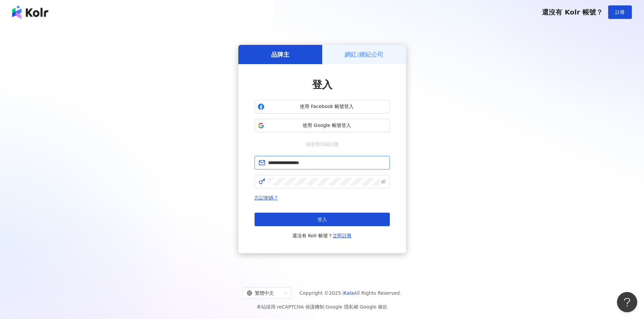 Image resolution: width=644 pixels, height=319 pixels. I want to click on h5: 品牌主, so click(280, 54).